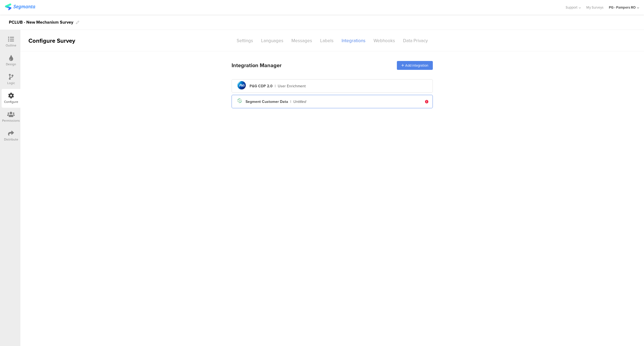 The height and width of the screenshot is (346, 644). I want to click on div: Segment Customer Data, so click(267, 102).